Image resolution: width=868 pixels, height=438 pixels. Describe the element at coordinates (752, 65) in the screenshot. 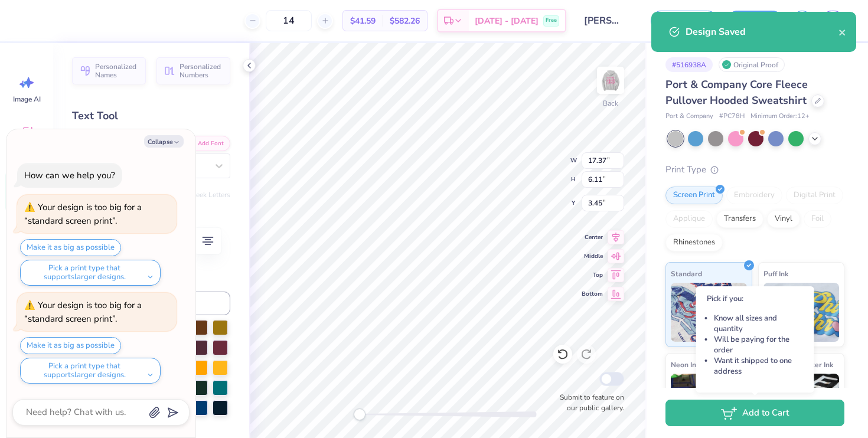

I see `div: Original Proof` at that location.